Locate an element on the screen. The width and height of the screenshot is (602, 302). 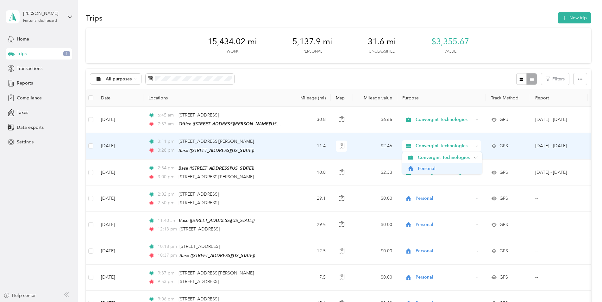
span: Compliance is located at coordinates (29, 98).